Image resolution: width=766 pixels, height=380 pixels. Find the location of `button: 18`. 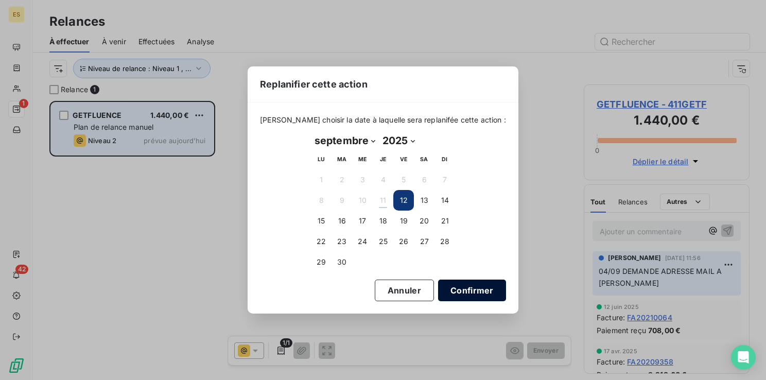

button: 18 is located at coordinates (383, 221).